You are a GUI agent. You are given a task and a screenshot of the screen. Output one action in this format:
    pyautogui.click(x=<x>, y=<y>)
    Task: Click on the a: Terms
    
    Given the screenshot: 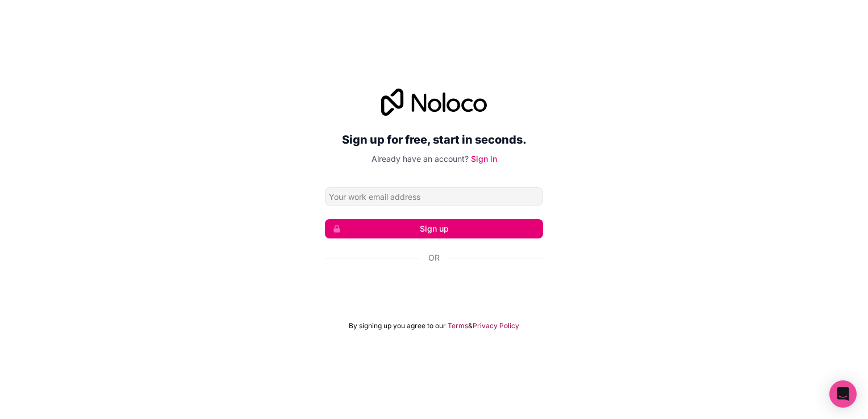 What is the action you would take?
    pyautogui.click(x=458, y=326)
    